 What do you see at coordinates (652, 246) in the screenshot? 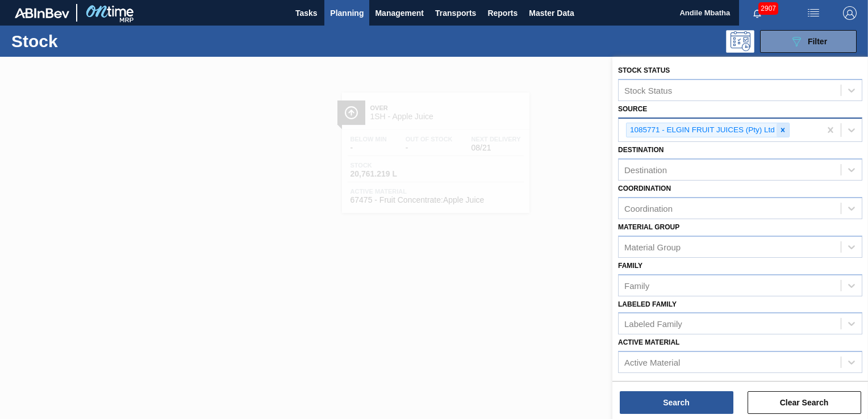
I see `div: Material Group` at bounding box center [652, 246].